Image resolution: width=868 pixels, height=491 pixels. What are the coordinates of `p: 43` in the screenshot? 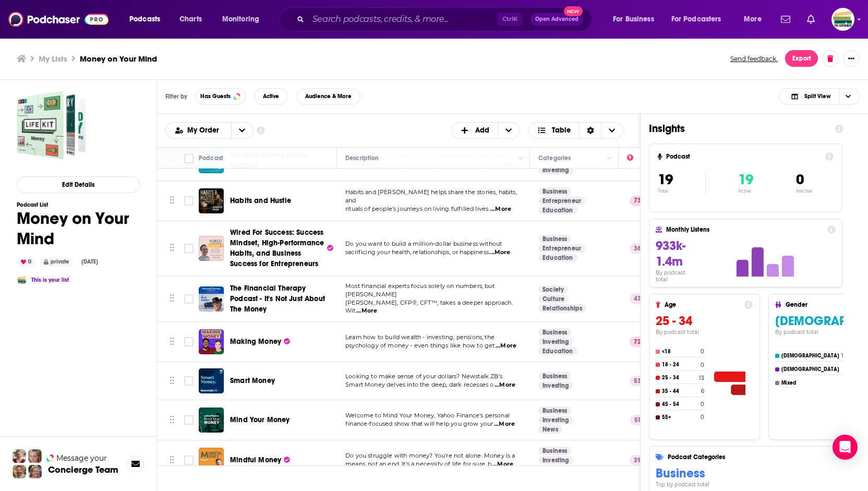 It's located at (638, 299).